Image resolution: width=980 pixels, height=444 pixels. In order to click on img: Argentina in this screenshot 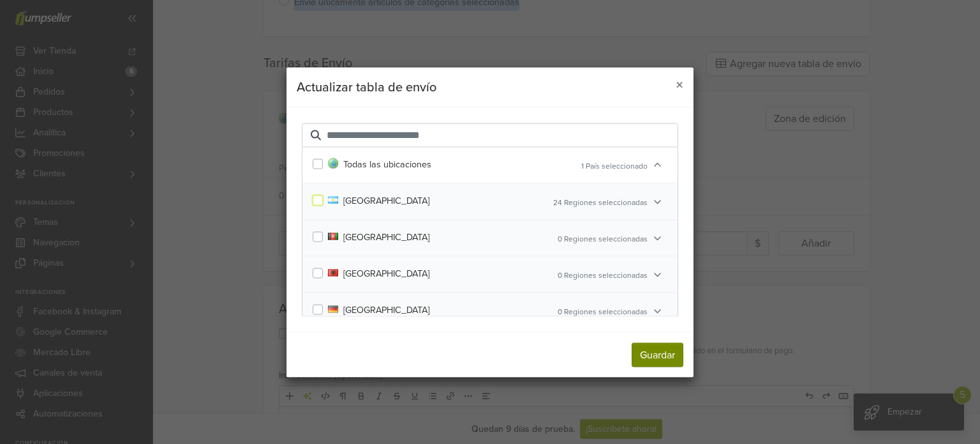, I will do `click(333, 199)`.